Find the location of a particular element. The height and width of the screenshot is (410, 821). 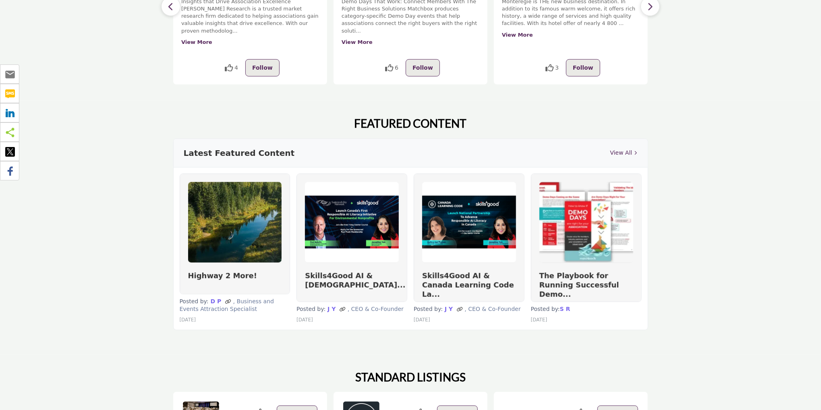

span: , Business and Events Attraction Specialist is located at coordinates (227, 305).